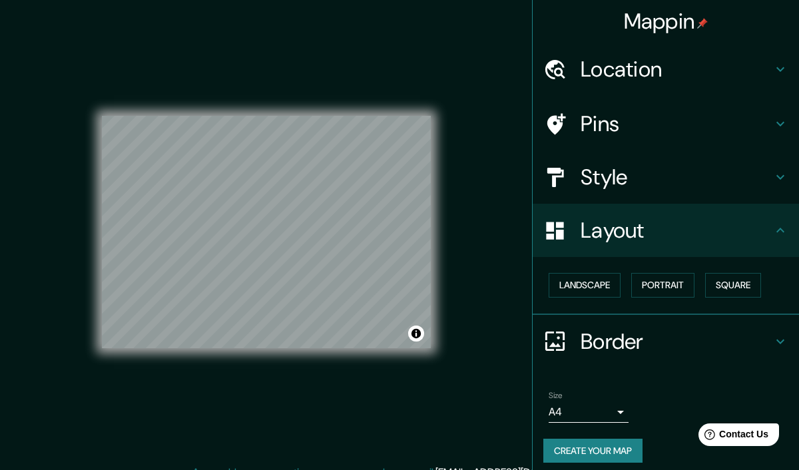 This screenshot has height=470, width=799. Describe the element at coordinates (584, 285) in the screenshot. I see `button: Landscape` at that location.